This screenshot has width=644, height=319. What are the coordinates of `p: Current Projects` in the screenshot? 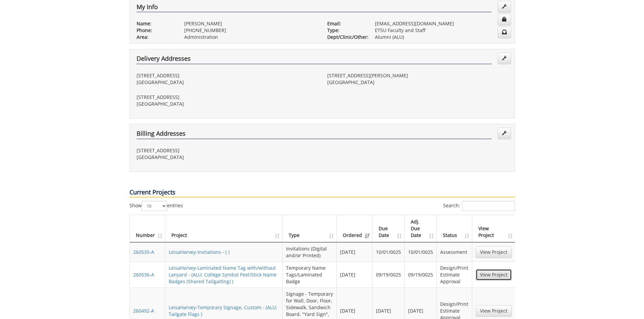 It's located at (322, 193).